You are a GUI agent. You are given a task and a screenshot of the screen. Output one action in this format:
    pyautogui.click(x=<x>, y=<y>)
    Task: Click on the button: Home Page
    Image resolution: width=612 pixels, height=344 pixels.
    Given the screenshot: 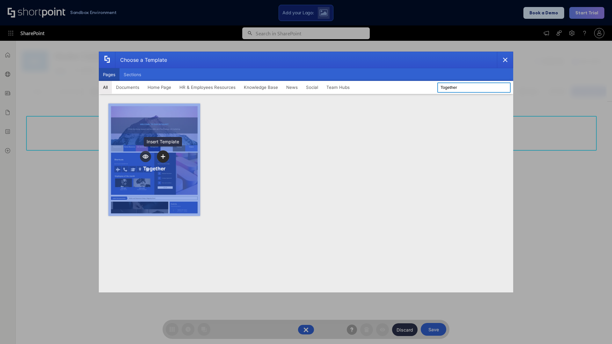 What is the action you would take?
    pyautogui.click(x=159, y=87)
    